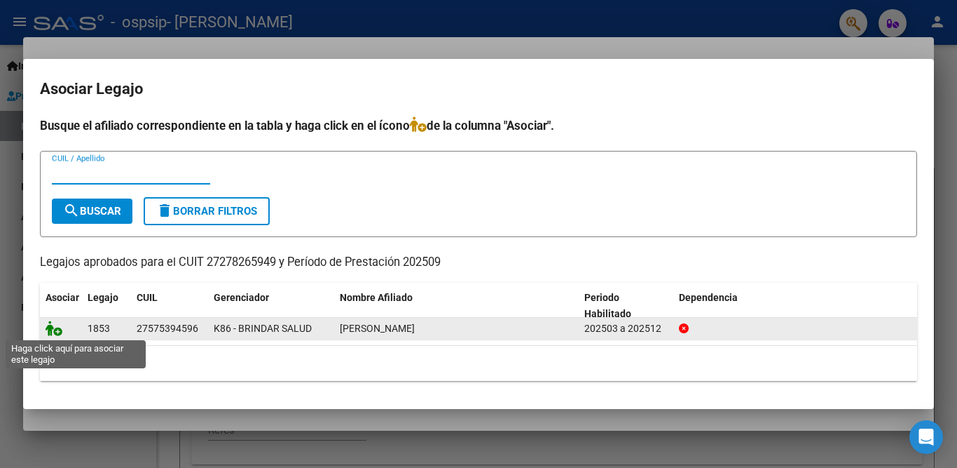 The width and height of the screenshot is (957, 468). Describe the element at coordinates (92, 211) in the screenshot. I see `span: Buscar` at that location.